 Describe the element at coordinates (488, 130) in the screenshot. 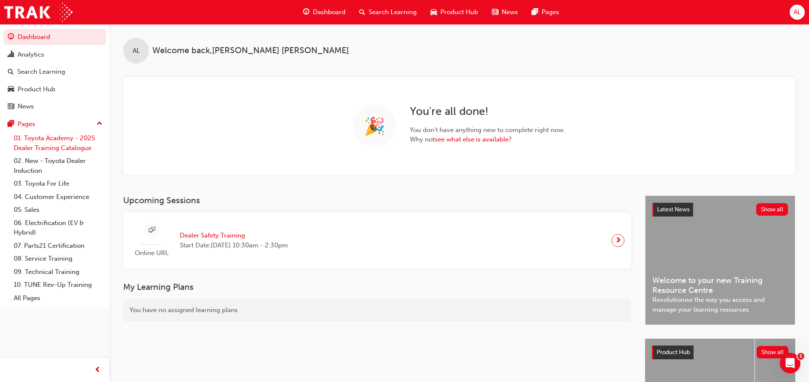

I see `span: You don ' t have anything new to complete right now.` at that location.